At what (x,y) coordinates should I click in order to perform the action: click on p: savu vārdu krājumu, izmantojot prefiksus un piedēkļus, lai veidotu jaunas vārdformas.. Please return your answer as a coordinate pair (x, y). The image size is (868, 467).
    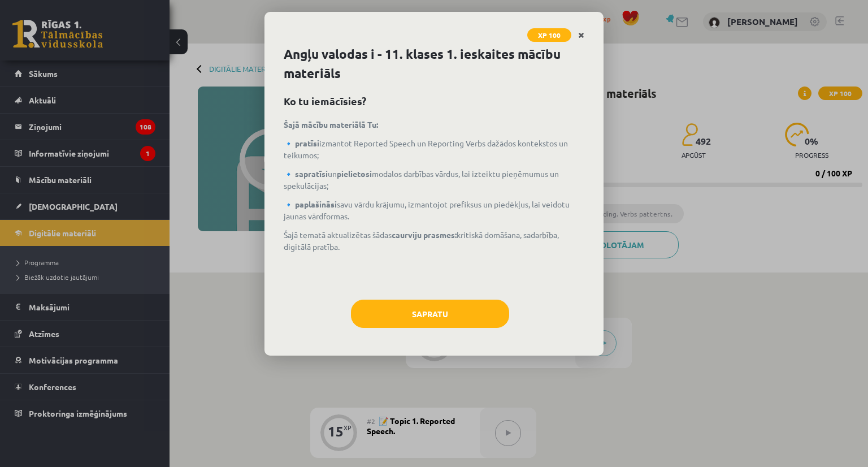
    Looking at the image, I should click on (434, 210).